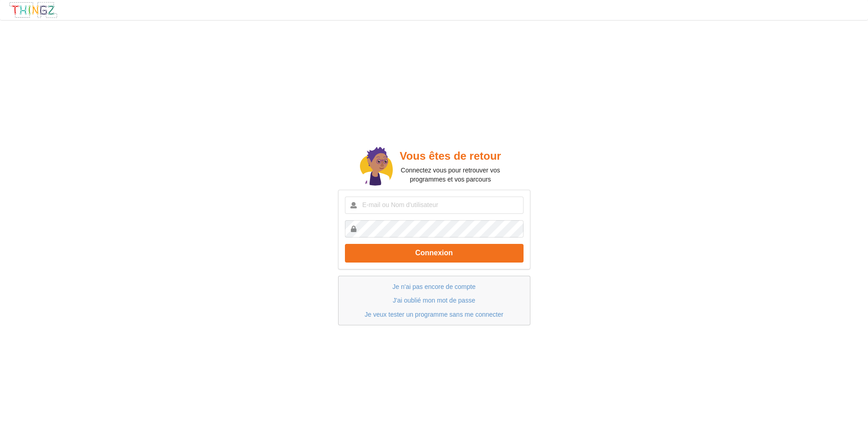 The width and height of the screenshot is (868, 430). I want to click on h2: Vous êtes de retour, so click(451, 156).